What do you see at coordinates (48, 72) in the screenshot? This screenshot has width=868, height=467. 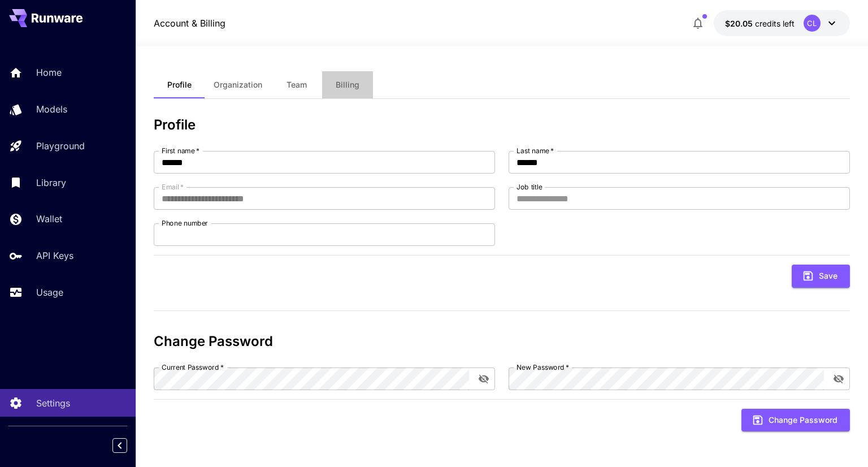 I see `p: Home` at bounding box center [48, 72].